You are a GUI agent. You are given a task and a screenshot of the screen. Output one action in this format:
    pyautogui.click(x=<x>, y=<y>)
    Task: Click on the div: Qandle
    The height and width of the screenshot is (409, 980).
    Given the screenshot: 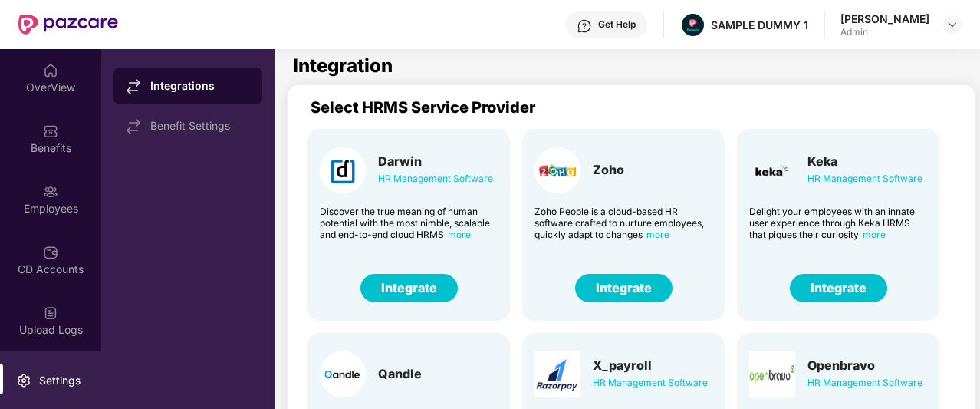 What is the action you would take?
    pyautogui.click(x=399, y=374)
    